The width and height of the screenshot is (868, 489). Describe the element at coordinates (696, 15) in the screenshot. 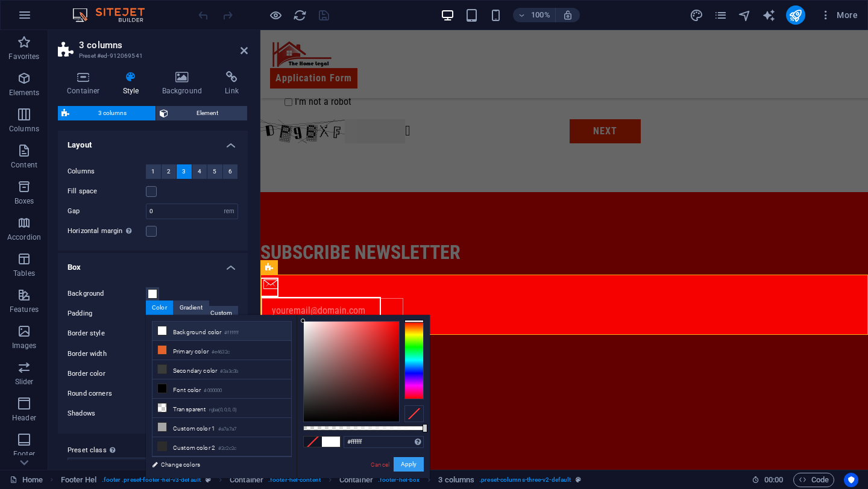

I see `button: design` at that location.